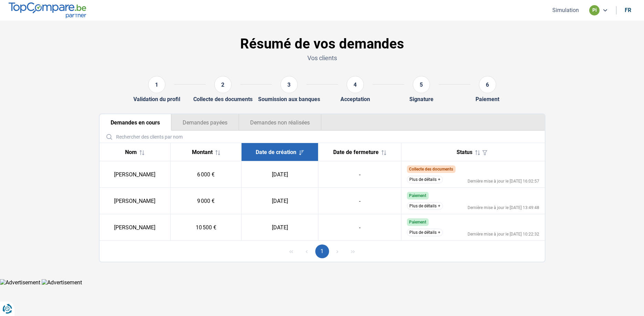 The width and height of the screenshot is (644, 316). What do you see at coordinates (61, 283) in the screenshot?
I see `img: Advertisement` at bounding box center [61, 283].